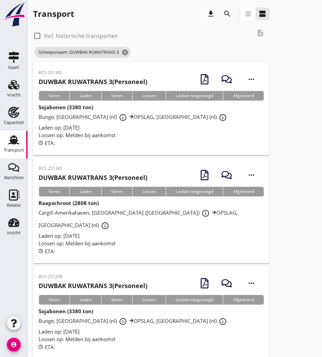  I want to click on i: download, so click(211, 14).